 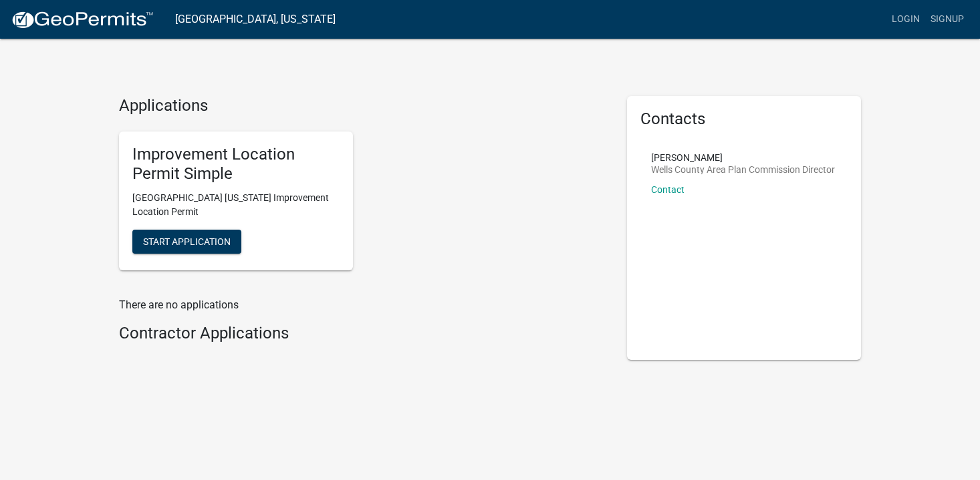 I want to click on h4: Applications, so click(x=363, y=105).